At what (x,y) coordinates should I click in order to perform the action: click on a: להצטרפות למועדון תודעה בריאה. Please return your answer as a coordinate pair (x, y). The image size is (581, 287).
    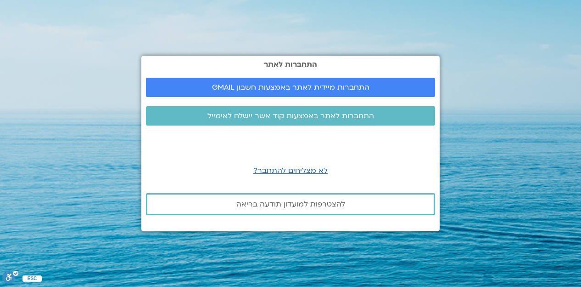
    Looking at the image, I should click on (291, 204).